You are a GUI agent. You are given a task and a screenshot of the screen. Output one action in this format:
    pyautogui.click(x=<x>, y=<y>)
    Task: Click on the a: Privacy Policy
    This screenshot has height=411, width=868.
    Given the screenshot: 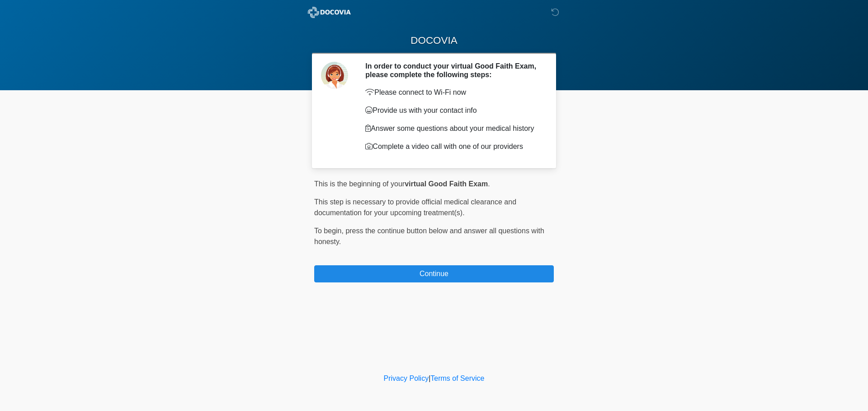 What is the action you would take?
    pyautogui.click(x=407, y=379)
    